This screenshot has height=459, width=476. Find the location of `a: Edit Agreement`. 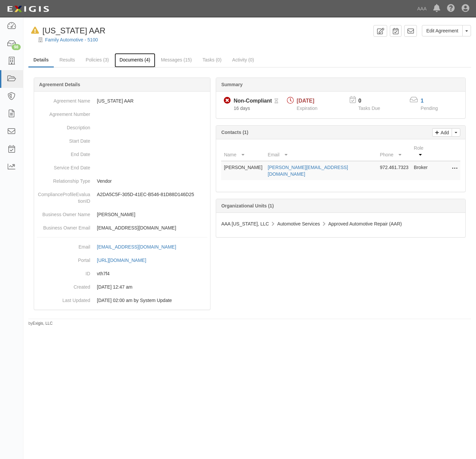

a: Edit Agreement is located at coordinates (442, 31).